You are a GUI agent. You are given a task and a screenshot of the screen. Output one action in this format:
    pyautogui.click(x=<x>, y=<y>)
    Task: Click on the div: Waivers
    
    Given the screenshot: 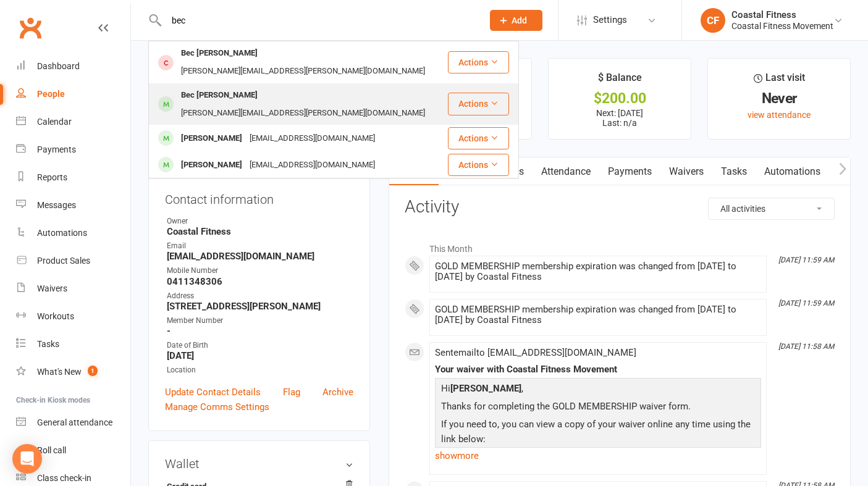 What is the action you would take?
    pyautogui.click(x=52, y=289)
    